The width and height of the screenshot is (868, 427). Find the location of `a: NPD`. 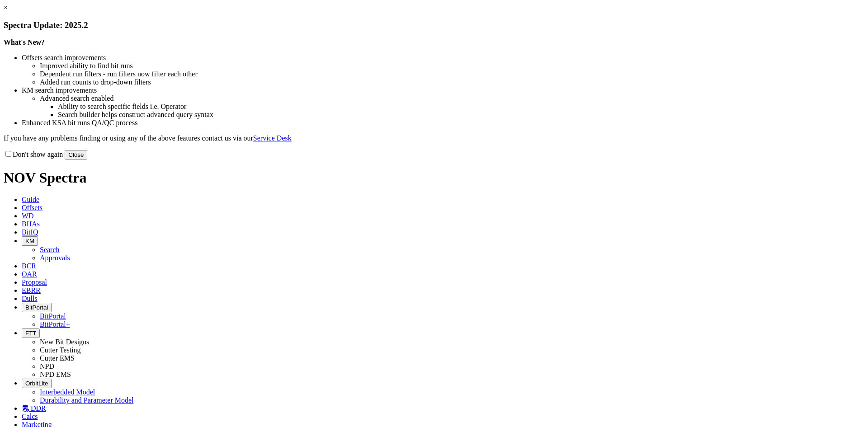

a: NPD is located at coordinates (47, 366).